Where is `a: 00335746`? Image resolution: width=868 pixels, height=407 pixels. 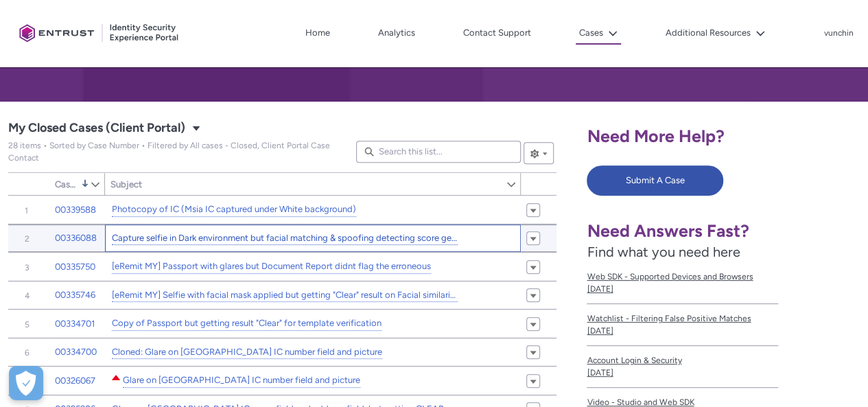
a: 00335746 is located at coordinates (75, 295).